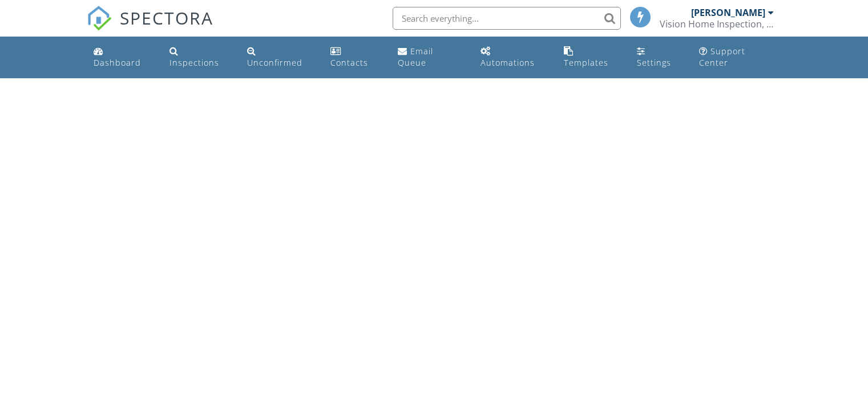 The width and height of the screenshot is (868, 417). Describe the element at coordinates (275, 62) in the screenshot. I see `div: Unconfirmed` at that location.